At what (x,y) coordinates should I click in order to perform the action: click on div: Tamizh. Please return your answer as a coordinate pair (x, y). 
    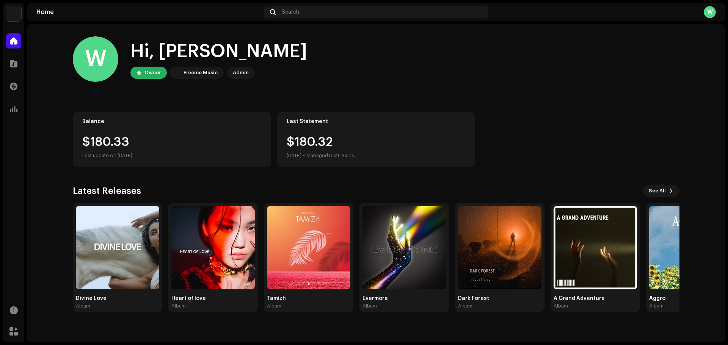
    Looking at the image, I should click on (309, 299).